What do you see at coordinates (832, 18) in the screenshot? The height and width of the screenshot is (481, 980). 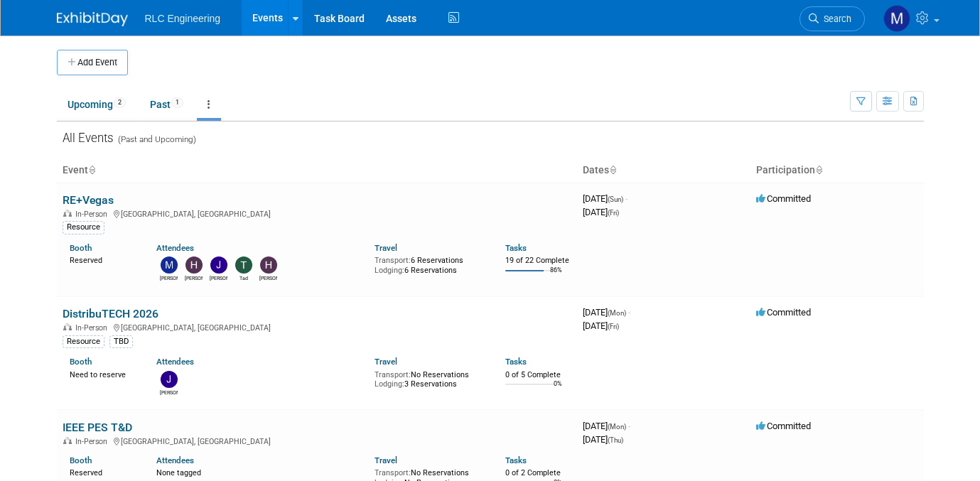 I see `a: Search` at bounding box center [832, 18].